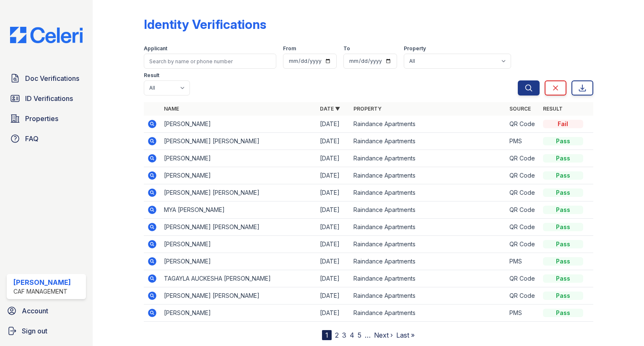 This screenshot has height=346, width=644. Describe the element at coordinates (156, 49) in the screenshot. I see `label: Applicant` at that location.